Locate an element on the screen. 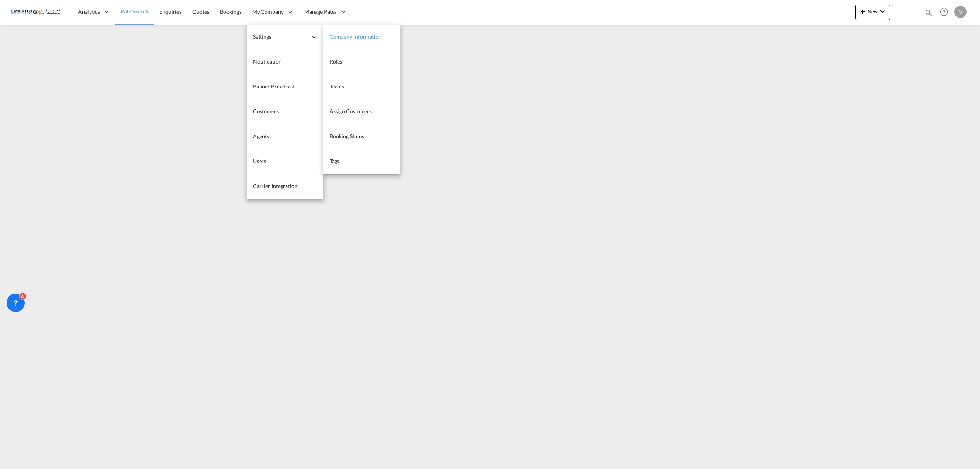 This screenshot has height=469, width=980. div: Help is located at coordinates (946, 12).